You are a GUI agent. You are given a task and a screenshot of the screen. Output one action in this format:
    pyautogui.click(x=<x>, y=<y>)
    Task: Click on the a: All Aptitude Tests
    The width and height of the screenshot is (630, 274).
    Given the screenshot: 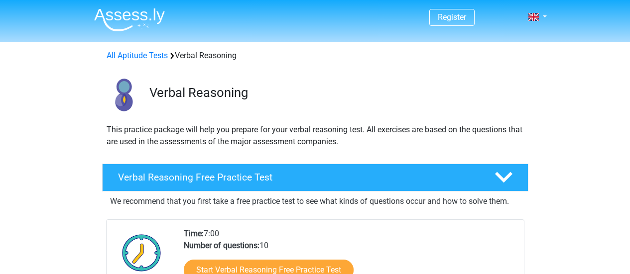 What is the action you would take?
    pyautogui.click(x=137, y=55)
    